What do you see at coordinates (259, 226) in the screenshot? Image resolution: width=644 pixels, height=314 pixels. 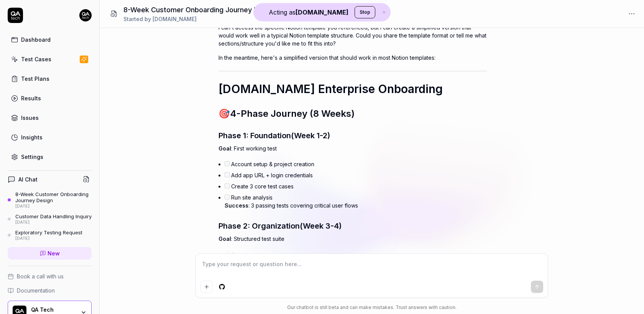 I see `span: Phase 2: Organization` at bounding box center [259, 226].